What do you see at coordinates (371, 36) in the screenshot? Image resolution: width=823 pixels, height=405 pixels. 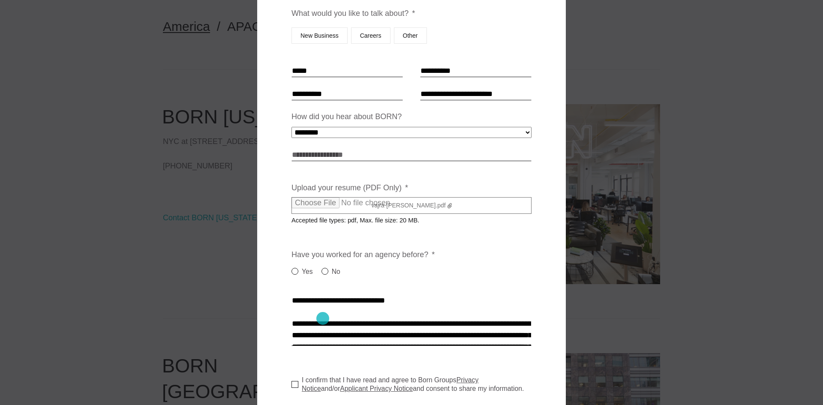 I see `label: Careers` at bounding box center [371, 36].